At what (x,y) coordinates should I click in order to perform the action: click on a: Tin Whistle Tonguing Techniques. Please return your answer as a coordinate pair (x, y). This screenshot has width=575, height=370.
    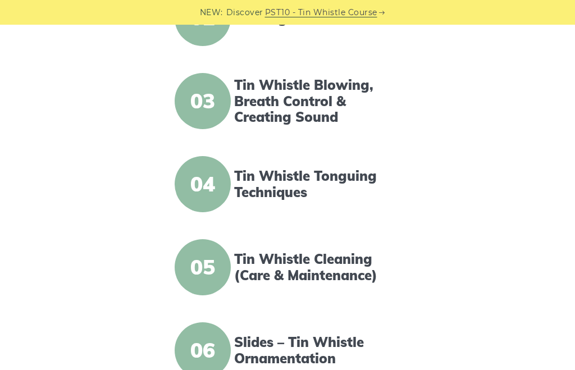
    Looking at the image, I should click on (319, 184).